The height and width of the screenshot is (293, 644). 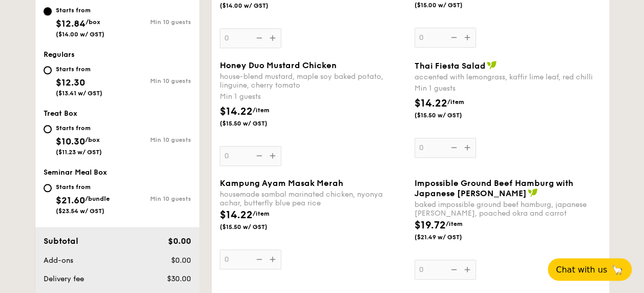 I want to click on span: Thai Fiesta Salad, so click(x=450, y=66).